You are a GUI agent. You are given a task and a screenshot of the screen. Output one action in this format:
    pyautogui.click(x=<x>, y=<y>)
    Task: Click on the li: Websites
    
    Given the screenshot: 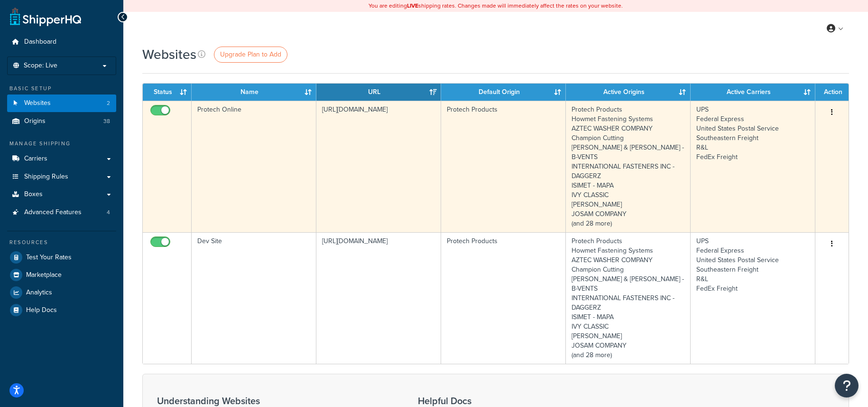 What is the action you would take?
    pyautogui.click(x=62, y=103)
    